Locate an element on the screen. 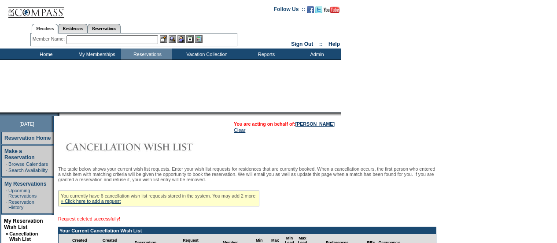  img: Subscribe to our YouTube Channel is located at coordinates (332, 10).